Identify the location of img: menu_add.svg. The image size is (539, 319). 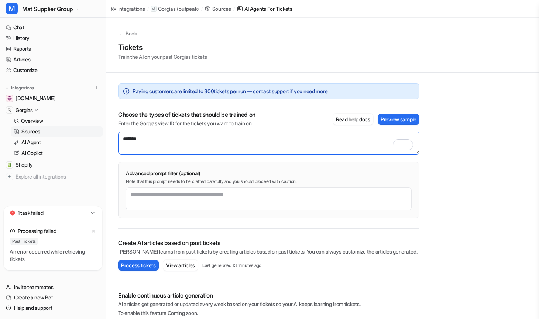
(96, 88).